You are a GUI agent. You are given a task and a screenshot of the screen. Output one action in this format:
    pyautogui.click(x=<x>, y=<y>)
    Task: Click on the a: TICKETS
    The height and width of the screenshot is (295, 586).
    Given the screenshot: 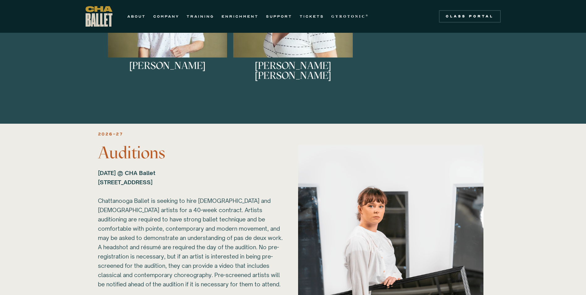 What is the action you would take?
    pyautogui.click(x=312, y=16)
    